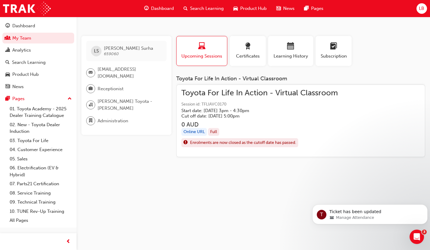 This screenshot has width=430, height=250. I want to click on div: Search Learning, so click(29, 62).